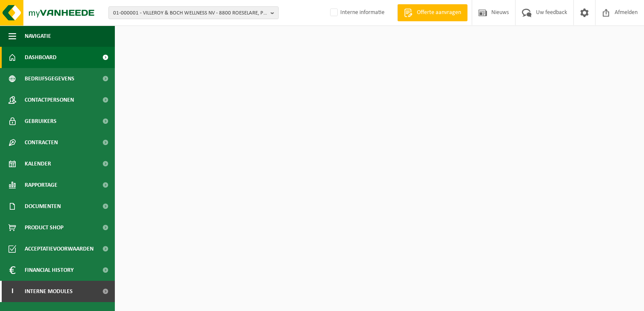  I want to click on span: Contactpersonen, so click(49, 100).